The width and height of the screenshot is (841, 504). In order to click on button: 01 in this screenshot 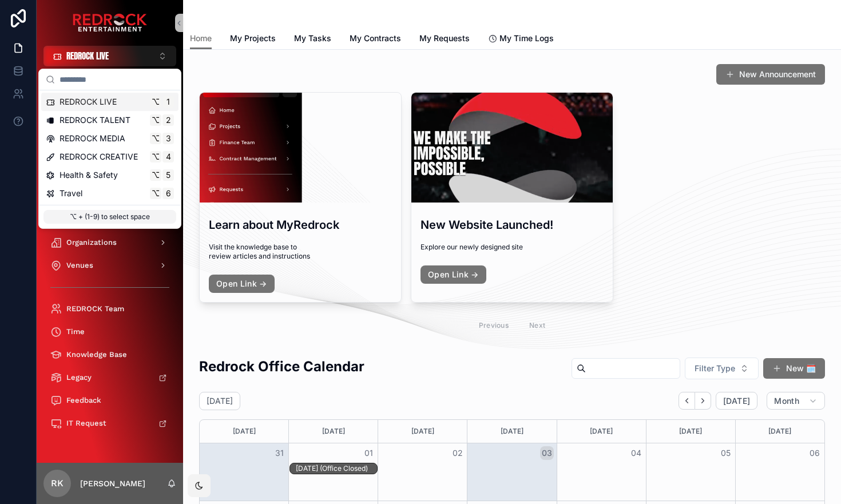, I will do `click(368, 453)`.